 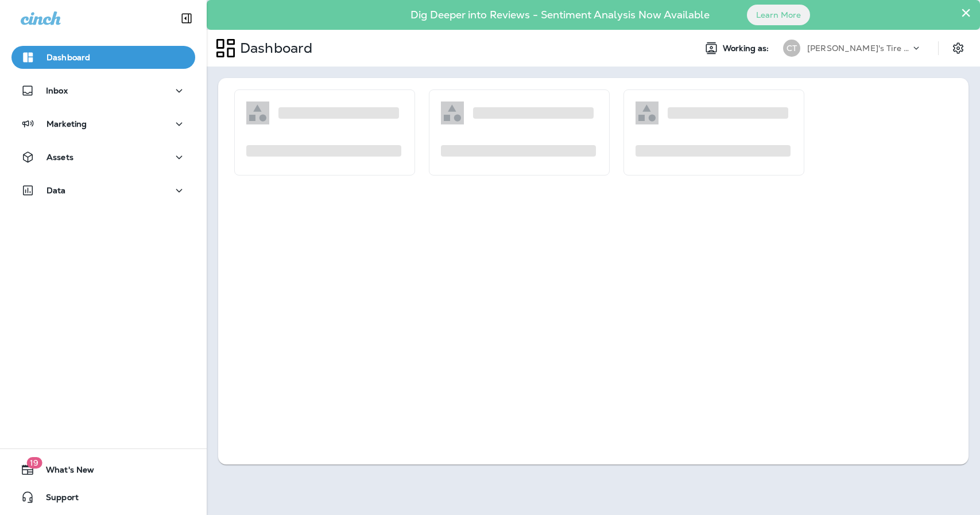 What do you see at coordinates (103, 124) in the screenshot?
I see `button: Marketing` at bounding box center [103, 124].